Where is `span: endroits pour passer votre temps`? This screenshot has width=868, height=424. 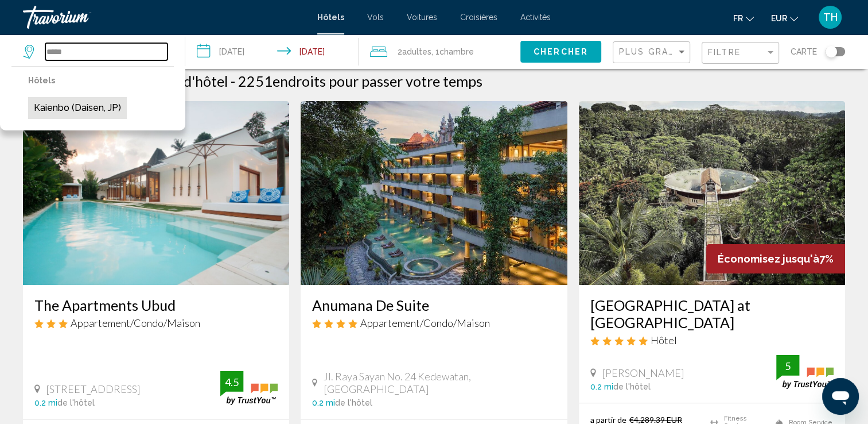
span: endroits pour passer votre temps is located at coordinates (377, 81).